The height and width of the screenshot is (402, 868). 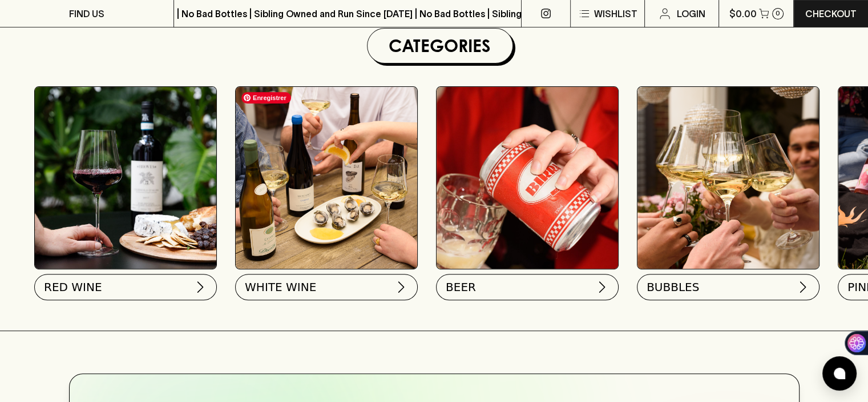 I want to click on span: BEER, so click(x=461, y=287).